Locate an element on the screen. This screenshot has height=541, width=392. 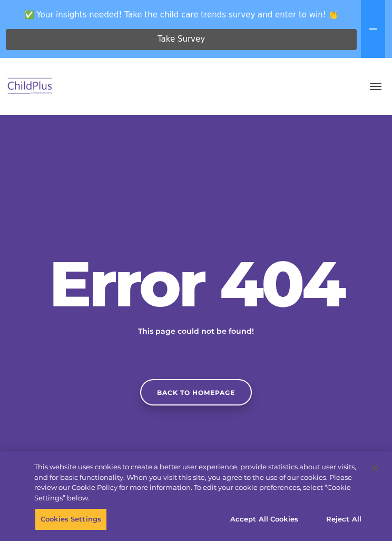
img: ChildPlus by Procare Solutions is located at coordinates (30, 87).